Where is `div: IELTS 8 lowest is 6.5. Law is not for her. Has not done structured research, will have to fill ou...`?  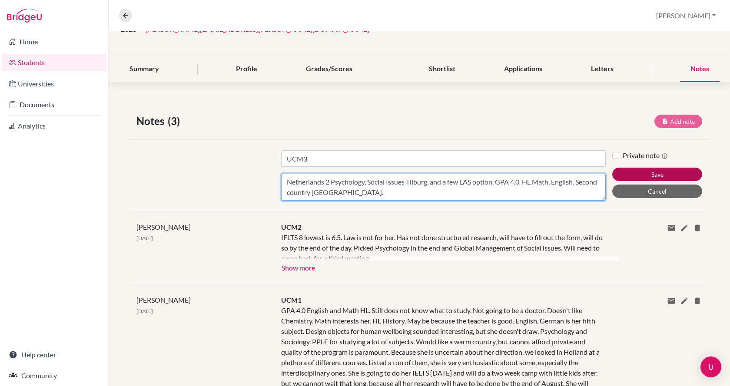 div: IELTS 8 lowest is 6.5. Law is not for her. Has not done structured research, will have to fill ou... is located at coordinates (443, 246).